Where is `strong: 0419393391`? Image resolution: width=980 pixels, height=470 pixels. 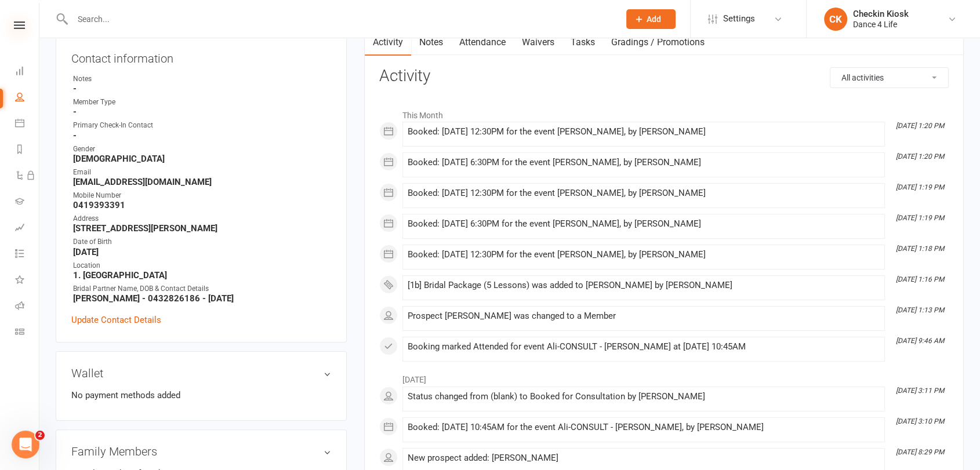 strong: 0419393391 is located at coordinates (202, 205).